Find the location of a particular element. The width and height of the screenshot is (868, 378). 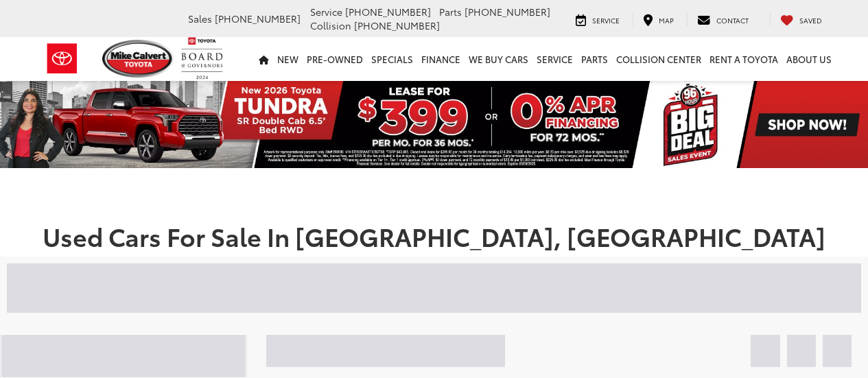

a: Rent a Toyota is located at coordinates (744, 59).